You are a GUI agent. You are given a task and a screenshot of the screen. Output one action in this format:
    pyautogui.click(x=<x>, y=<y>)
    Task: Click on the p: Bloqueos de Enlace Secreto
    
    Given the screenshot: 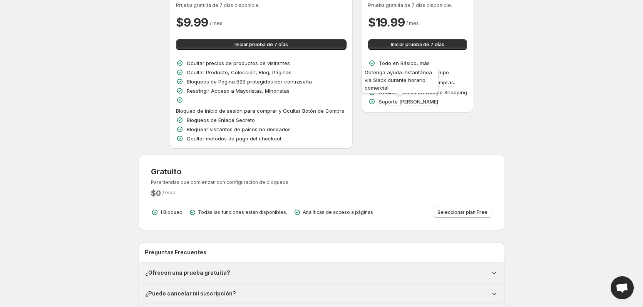 What is the action you would take?
    pyautogui.click(x=221, y=120)
    